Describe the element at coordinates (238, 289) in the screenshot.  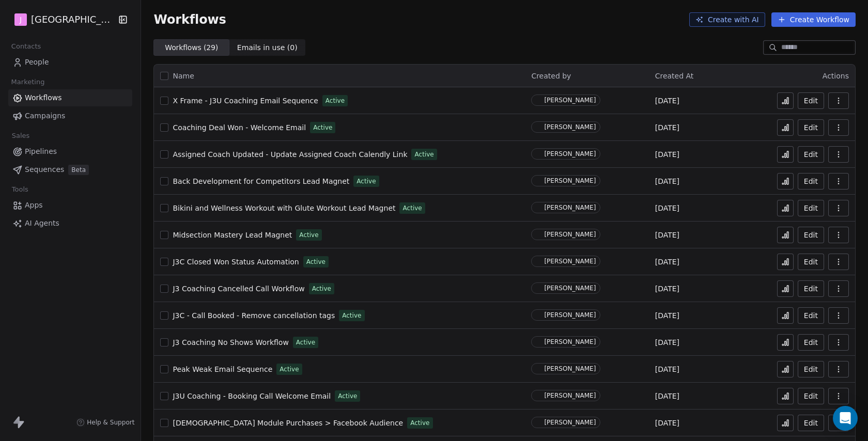
I see `a: J3 Coaching Cancelled Call Workflow` at that location.